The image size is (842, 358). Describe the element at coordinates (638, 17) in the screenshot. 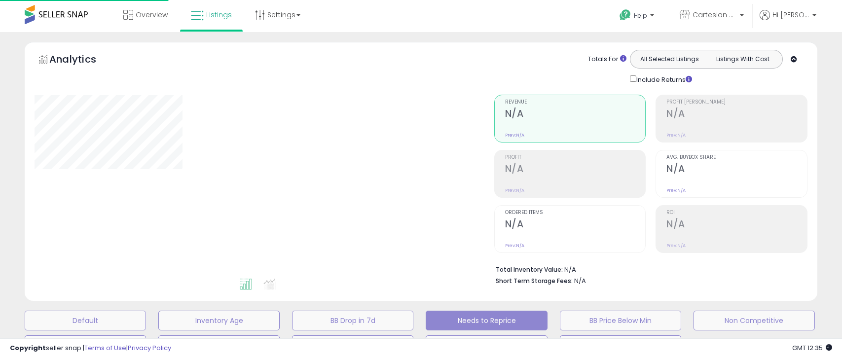

I see `a: Help` at that location.